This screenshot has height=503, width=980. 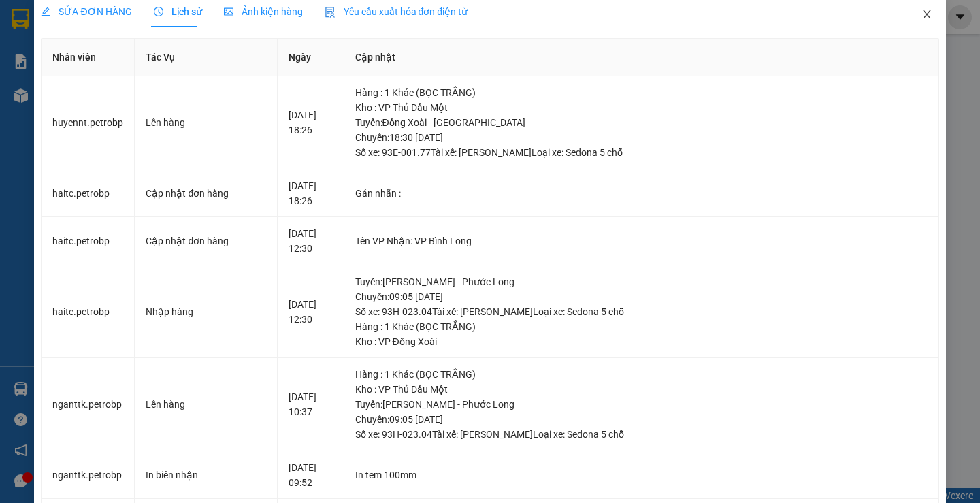 I want to click on div: In tem 100mm, so click(x=641, y=475).